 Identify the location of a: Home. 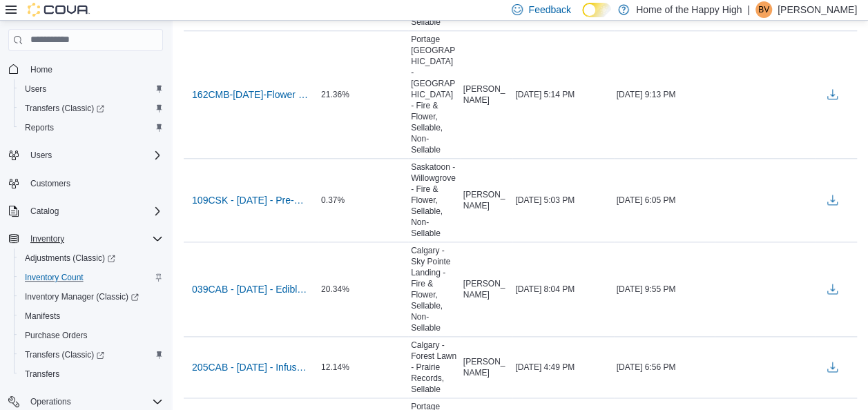
(42, 70).